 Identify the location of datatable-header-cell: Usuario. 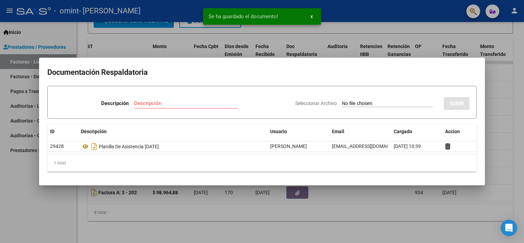
(298, 131).